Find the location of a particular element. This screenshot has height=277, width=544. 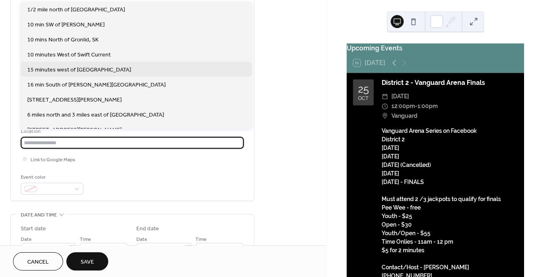

div: Event color is located at coordinates (51, 177).